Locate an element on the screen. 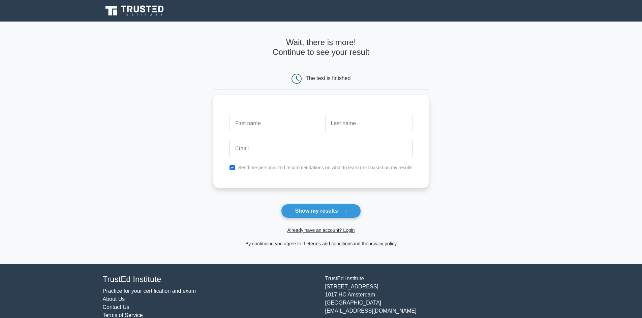  button: Show my results is located at coordinates (321, 211).